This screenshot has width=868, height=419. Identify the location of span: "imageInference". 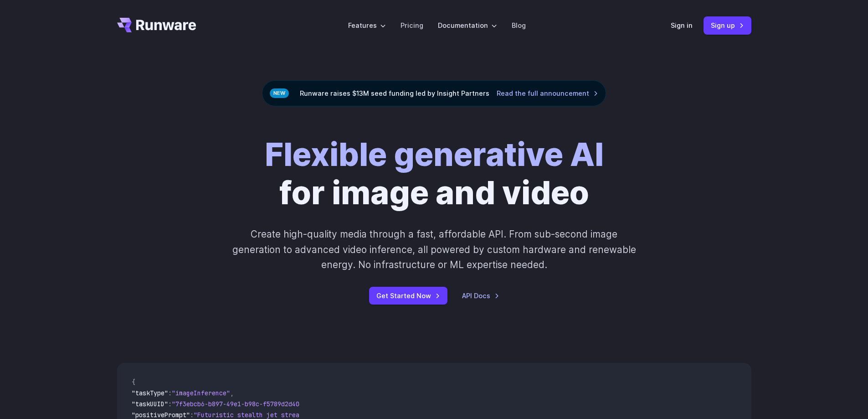
(201, 393).